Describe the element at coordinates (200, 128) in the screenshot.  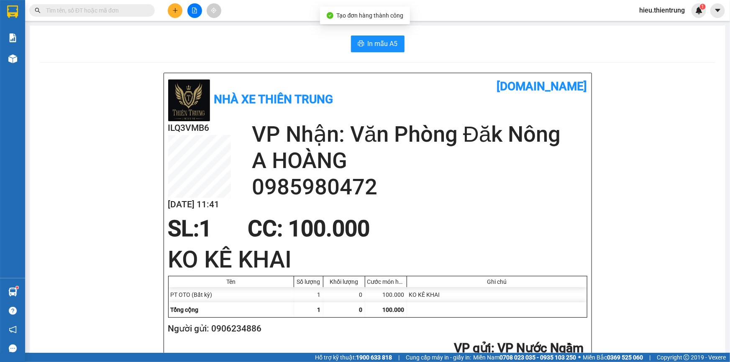
I see `h2: ILQ3VMB6` at that location.